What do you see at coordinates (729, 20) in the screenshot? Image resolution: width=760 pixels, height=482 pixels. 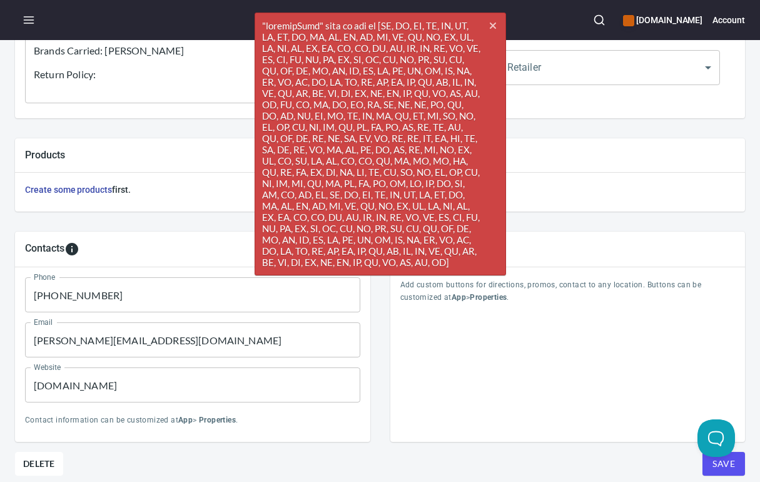 I see `h6: Account` at bounding box center [729, 20].